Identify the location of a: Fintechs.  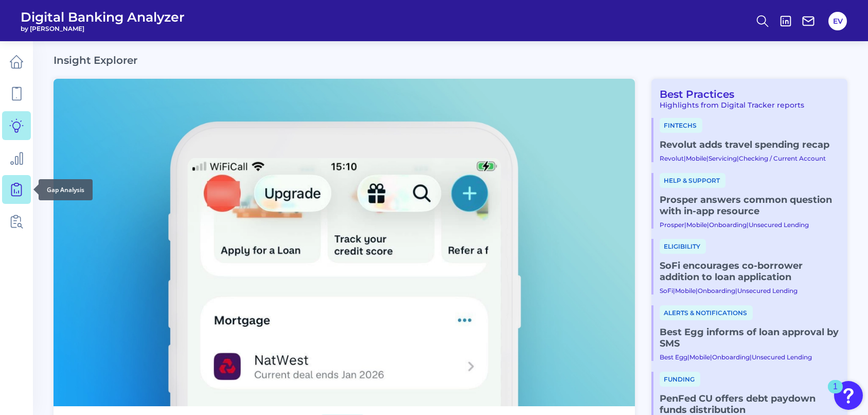
(681, 125).